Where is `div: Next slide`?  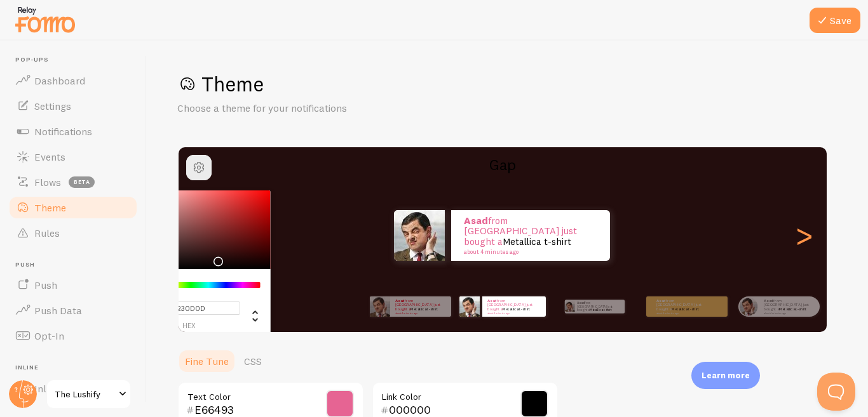 div: Next slide is located at coordinates (804, 235).